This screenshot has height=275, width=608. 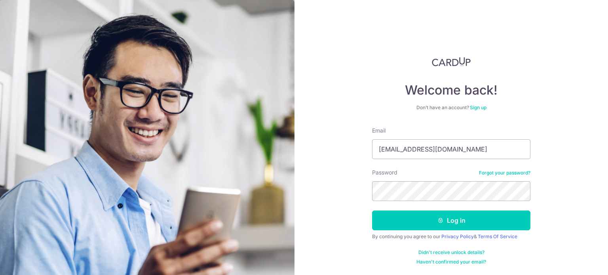 I want to click on input: Enter your Email, so click(x=451, y=149).